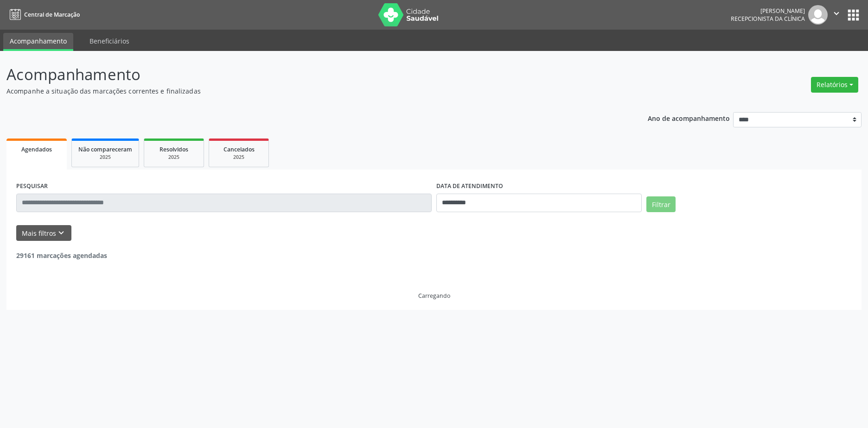  What do you see at coordinates (306, 75) in the screenshot?
I see `p: Acompanhamento` at bounding box center [306, 75].